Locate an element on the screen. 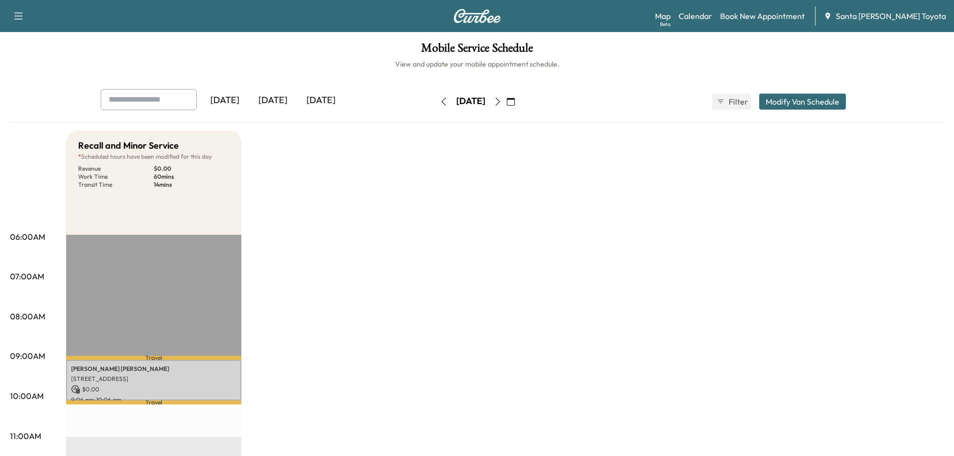  p: 10:00AM is located at coordinates (27, 396).